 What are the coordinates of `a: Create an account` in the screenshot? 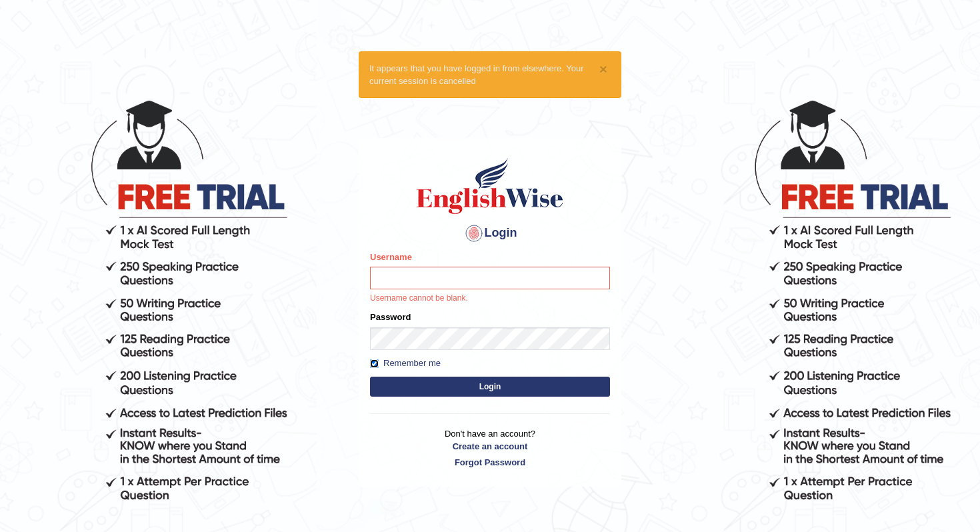 It's located at (490, 446).